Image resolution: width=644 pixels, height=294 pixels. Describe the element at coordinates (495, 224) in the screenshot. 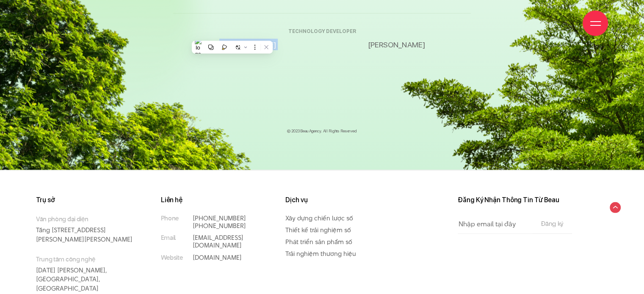

I see `input: Nhập email tại đây` at that location.